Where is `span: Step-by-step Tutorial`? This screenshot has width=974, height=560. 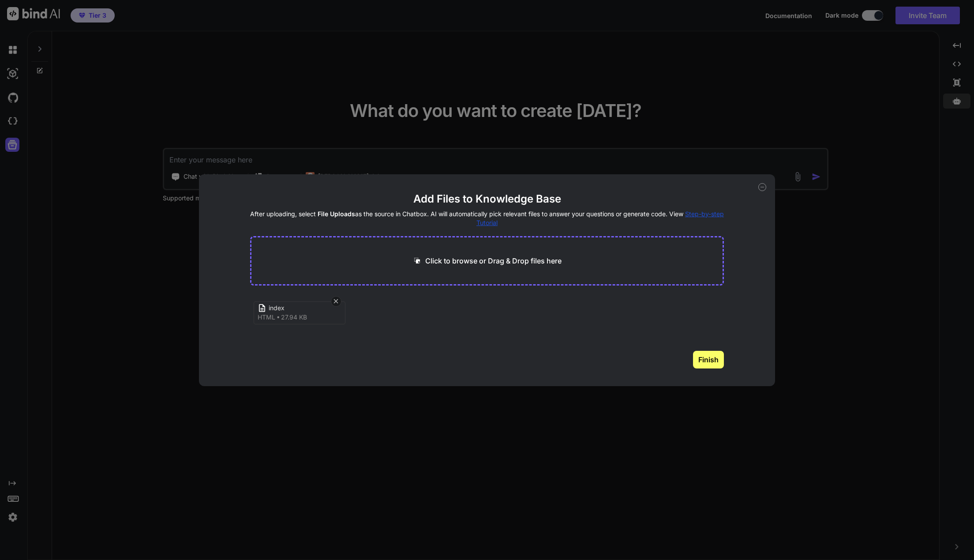 span: Step-by-step Tutorial is located at coordinates (600, 218).